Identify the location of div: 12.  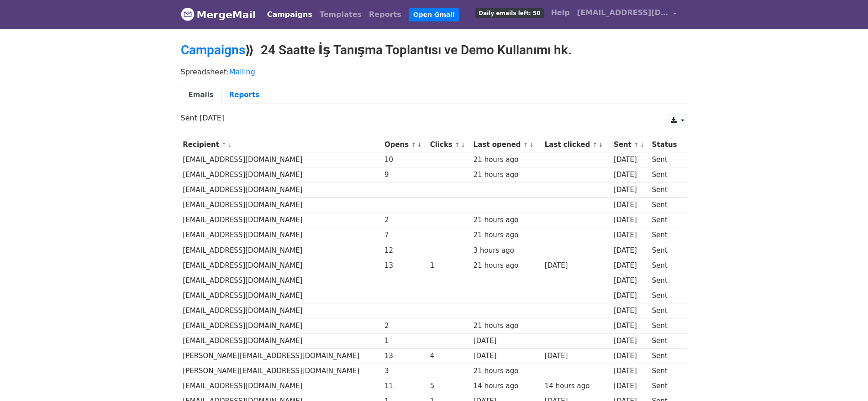
(405, 250).